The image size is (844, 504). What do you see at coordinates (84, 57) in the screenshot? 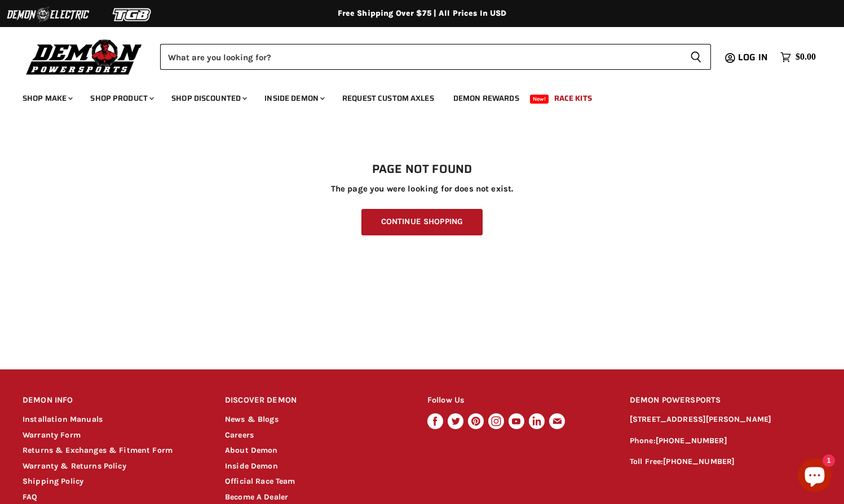
I see `img: Demon Powersports` at bounding box center [84, 57].